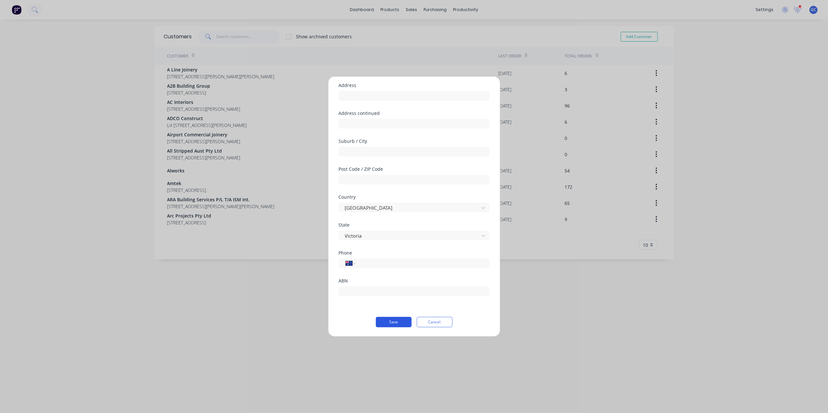 This screenshot has height=413, width=828. Describe the element at coordinates (394, 322) in the screenshot. I see `button: Save` at that location.